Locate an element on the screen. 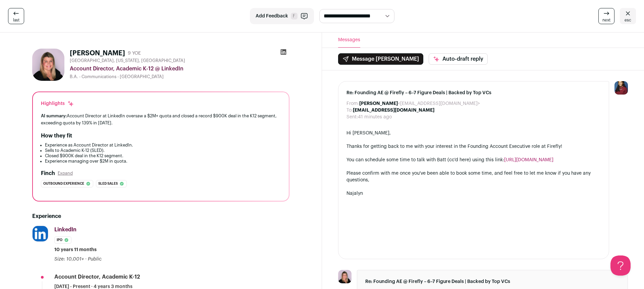 This screenshot has width=644, height=289. dt: From: is located at coordinates (353, 103).